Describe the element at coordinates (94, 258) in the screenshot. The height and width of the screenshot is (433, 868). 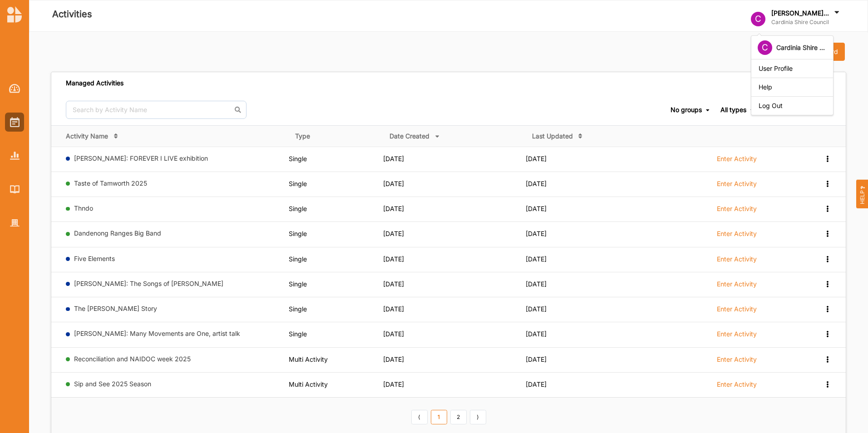
I see `a: Five Elements` at that location.